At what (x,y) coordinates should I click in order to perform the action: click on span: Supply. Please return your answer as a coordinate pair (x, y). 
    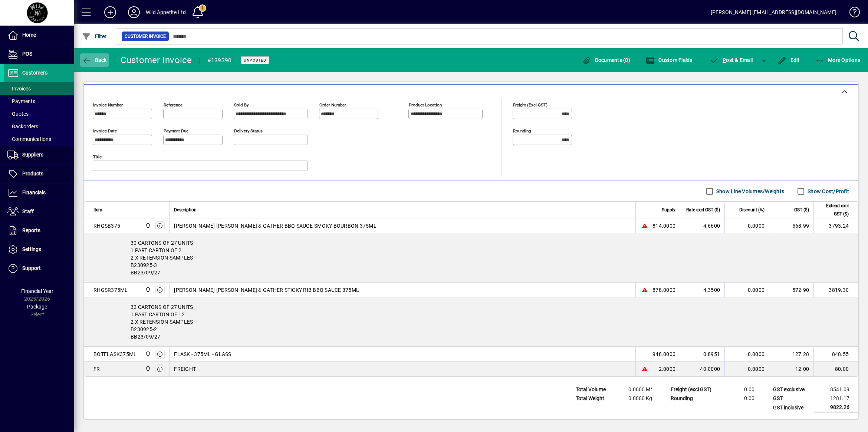
    Looking at the image, I should click on (668, 210).